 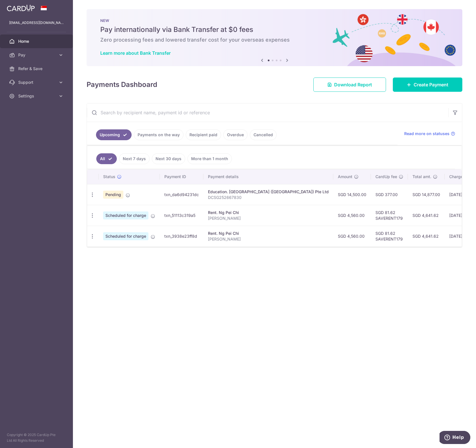 What do you see at coordinates (181, 176) in the screenshot?
I see `th: Payment ID` at bounding box center [181, 176].